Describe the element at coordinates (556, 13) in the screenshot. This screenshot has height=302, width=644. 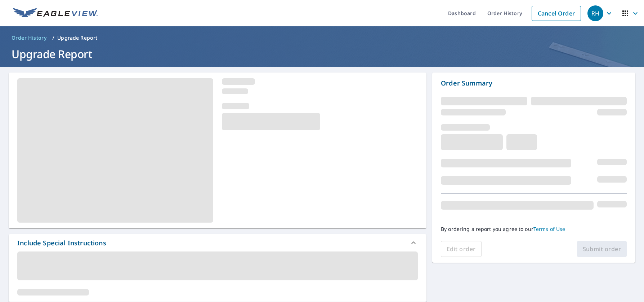
I see `a: Cancel Order` at that location.